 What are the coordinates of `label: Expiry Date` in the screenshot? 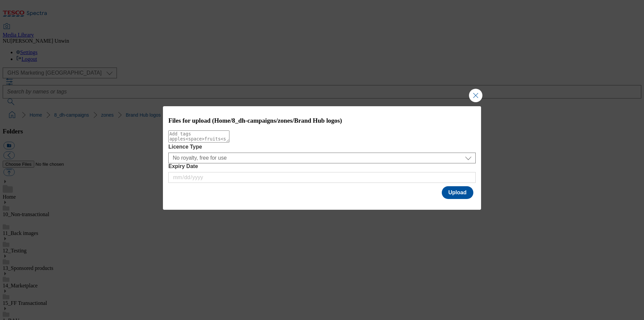 It's located at (322, 166).